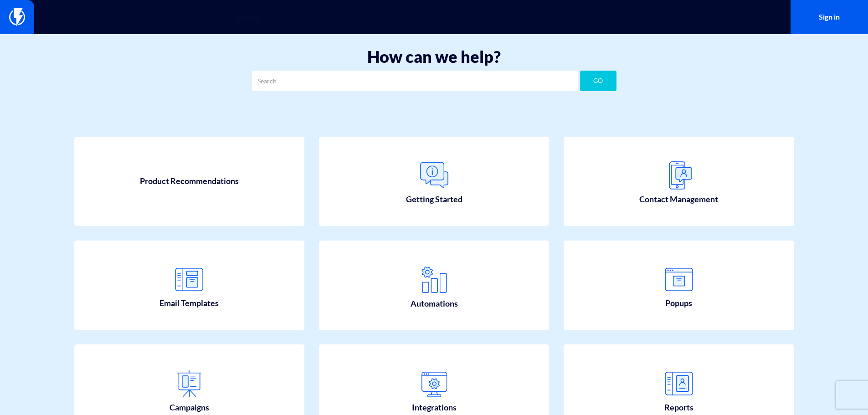  I want to click on a: Automations, so click(434, 285).